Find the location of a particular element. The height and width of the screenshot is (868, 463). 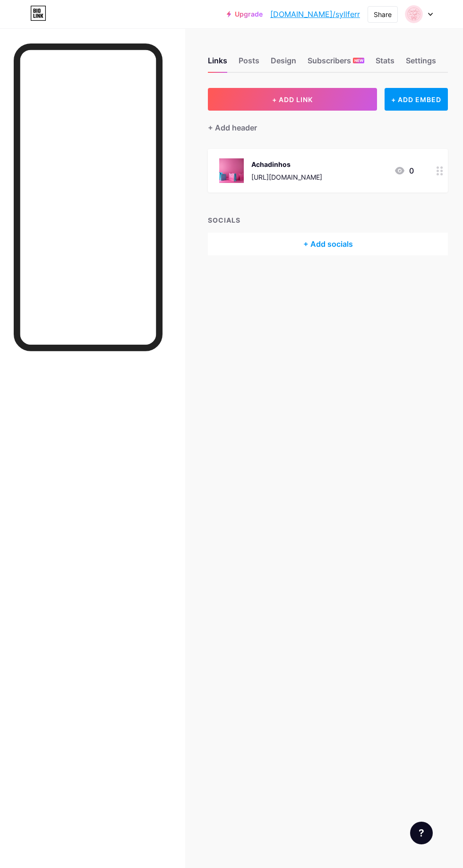

div: + Add header is located at coordinates (233, 128).